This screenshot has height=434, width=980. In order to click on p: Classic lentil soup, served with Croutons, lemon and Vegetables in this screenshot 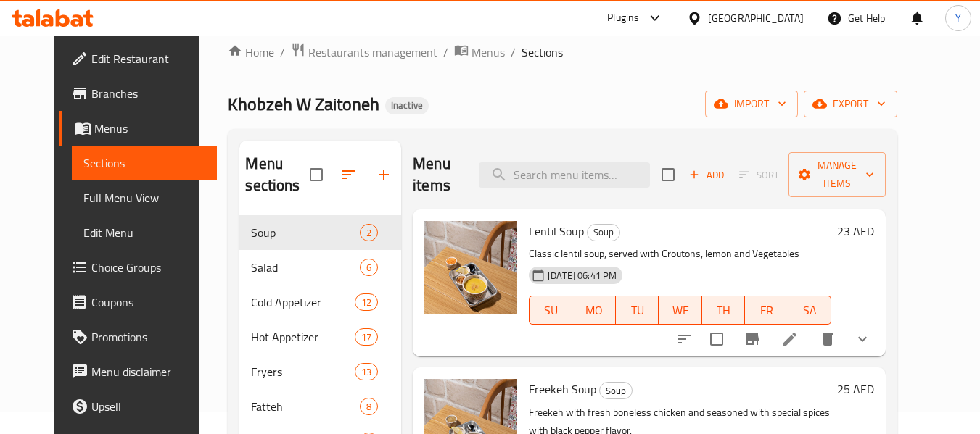, I will do `click(680, 254)`.